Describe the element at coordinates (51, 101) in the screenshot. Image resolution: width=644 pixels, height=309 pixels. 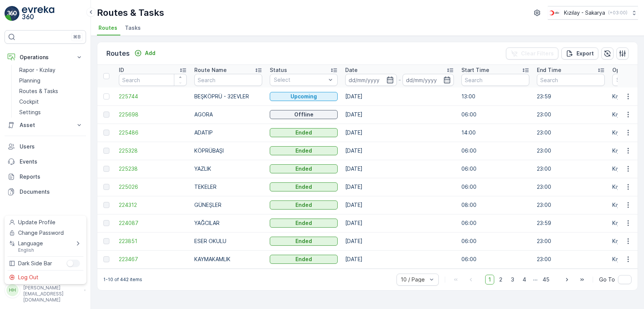
I see `a: Cockpit` at that location.